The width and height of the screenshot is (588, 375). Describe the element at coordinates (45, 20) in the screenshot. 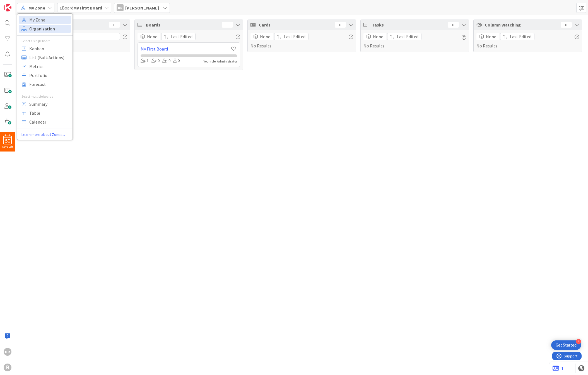

I see `a: My Zone` at that location.